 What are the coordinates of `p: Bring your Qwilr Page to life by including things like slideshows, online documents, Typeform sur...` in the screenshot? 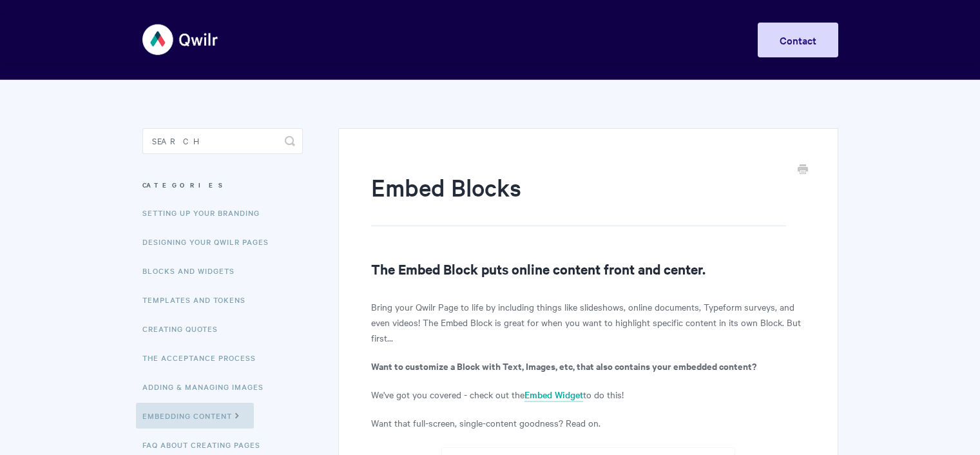 It's located at (587, 322).